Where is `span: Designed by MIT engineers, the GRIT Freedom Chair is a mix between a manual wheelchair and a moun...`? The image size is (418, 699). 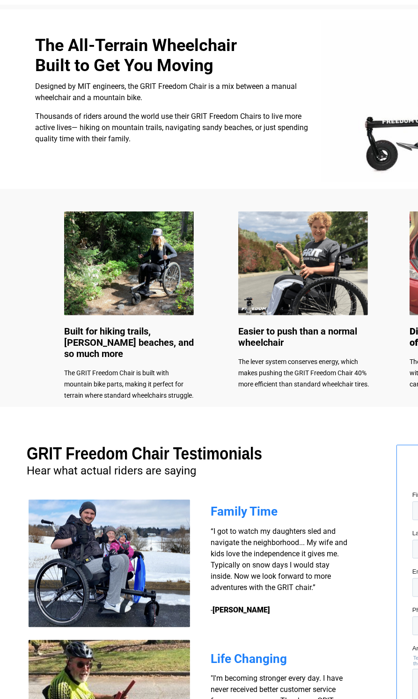 span: Designed by MIT engineers, the GRIT Freedom Chair is a mix between a manual wheelchair and a moun... is located at coordinates (166, 92).